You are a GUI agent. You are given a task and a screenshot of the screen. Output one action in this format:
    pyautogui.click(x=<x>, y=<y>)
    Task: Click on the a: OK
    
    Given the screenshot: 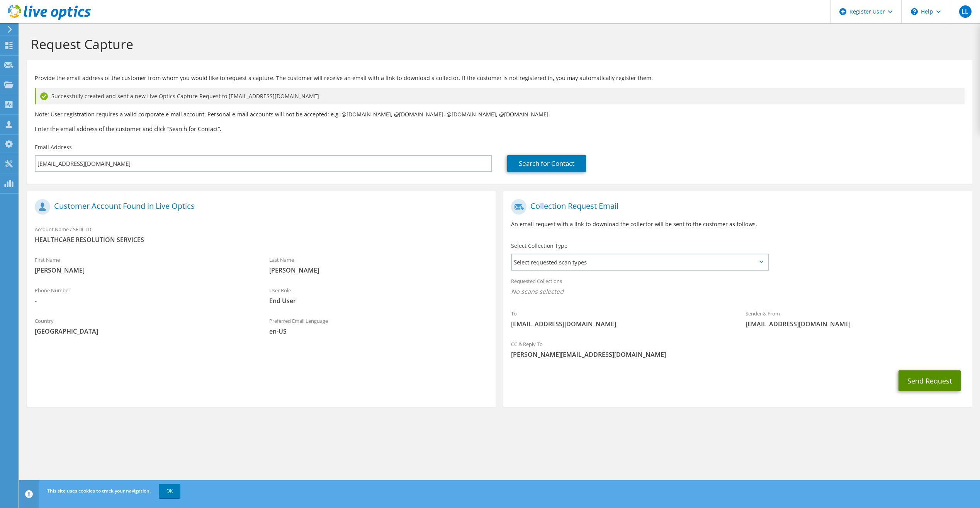 What is the action you would take?
    pyautogui.click(x=170, y=491)
    